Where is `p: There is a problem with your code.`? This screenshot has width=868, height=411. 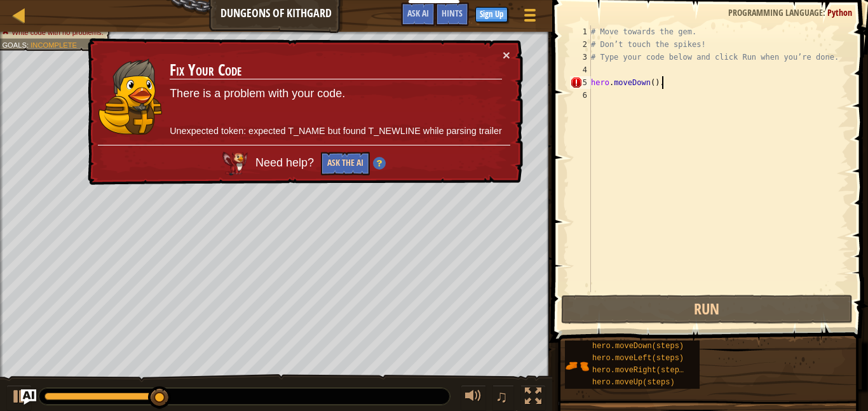
p: There is a problem with your code. is located at coordinates (335, 94).